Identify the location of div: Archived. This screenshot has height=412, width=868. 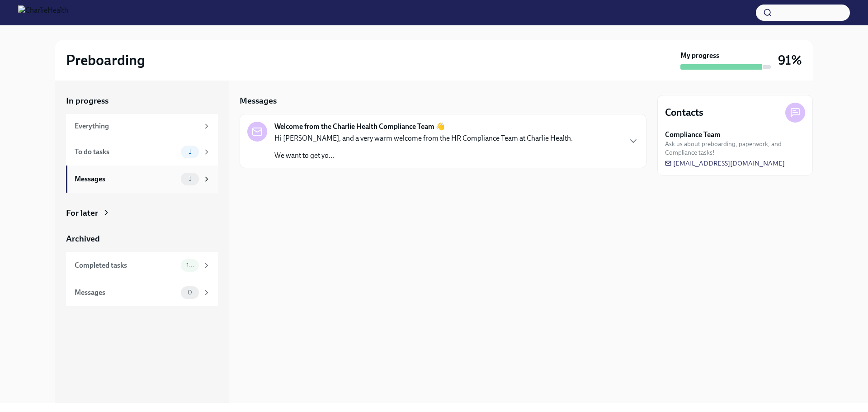
(142, 239).